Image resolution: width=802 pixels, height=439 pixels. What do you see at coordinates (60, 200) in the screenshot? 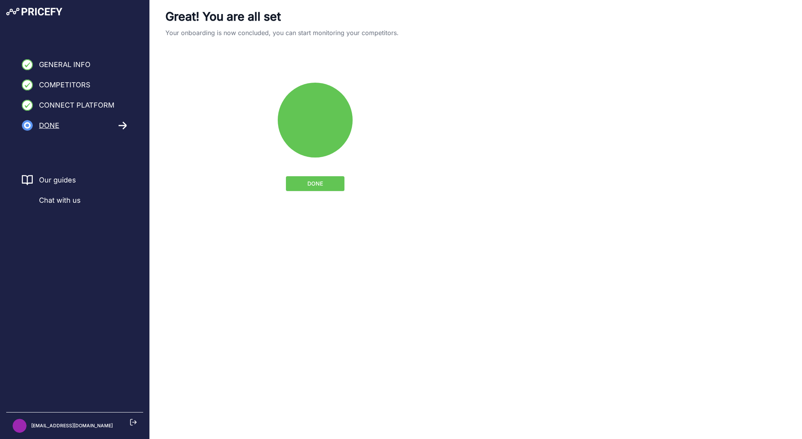
I see `span: Chat with us` at bounding box center [60, 200].